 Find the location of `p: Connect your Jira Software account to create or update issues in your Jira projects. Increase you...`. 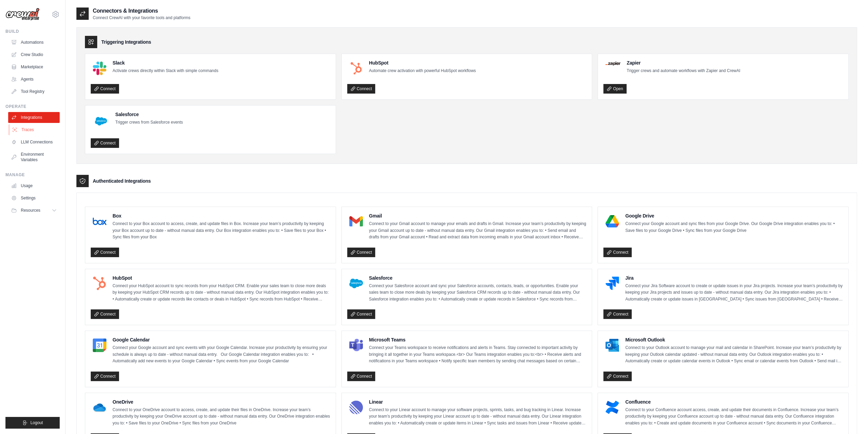

p: Connect your Jira Software account to create or update issues in your Jira projects. Increase you... is located at coordinates (734, 293).